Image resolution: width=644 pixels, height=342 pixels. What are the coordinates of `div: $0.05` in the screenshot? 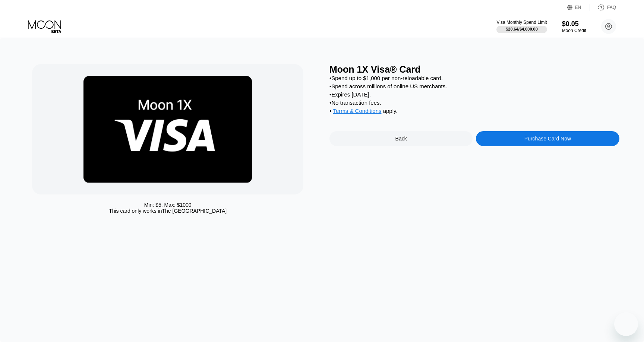 It's located at (574, 24).